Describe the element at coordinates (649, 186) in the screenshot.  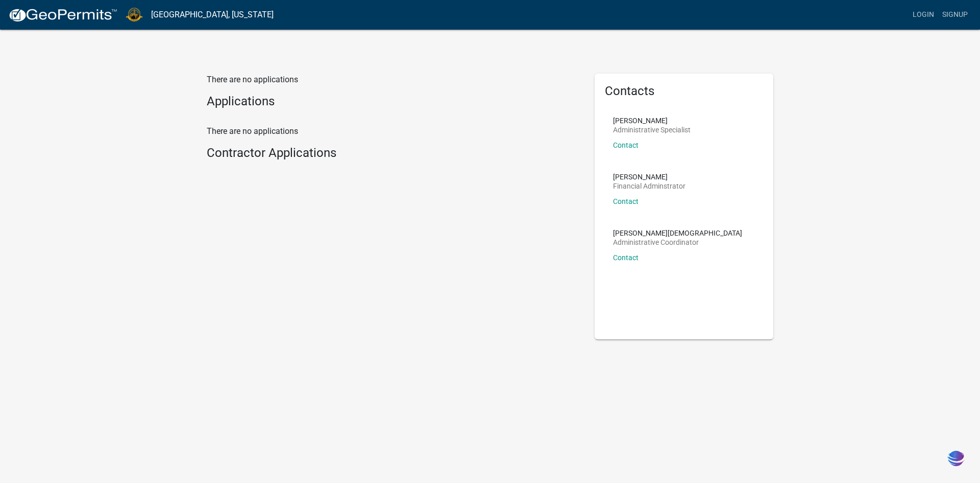
I see `p: Financial Adminstrator` at that location.